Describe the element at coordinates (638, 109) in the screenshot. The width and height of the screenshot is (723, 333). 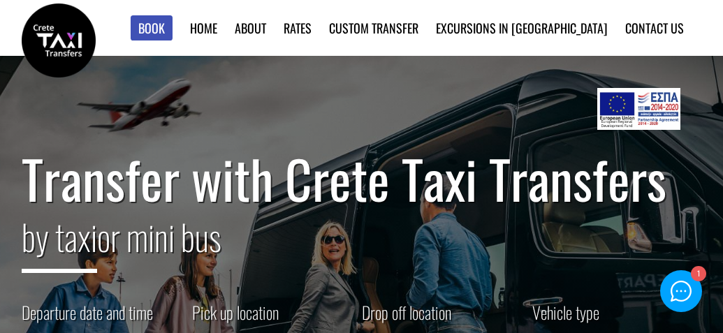
I see `img: e-bannersEUERDF180X90.jpg` at that location.